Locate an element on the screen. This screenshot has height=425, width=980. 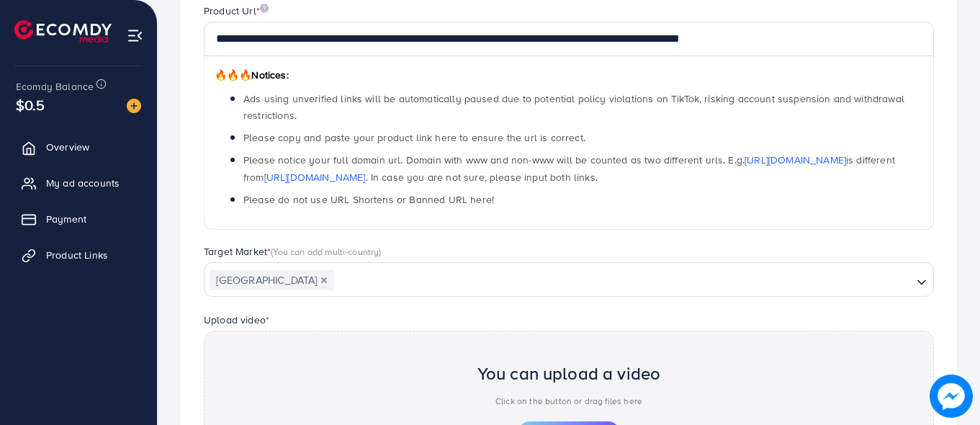
img: logo is located at coordinates (63, 31).